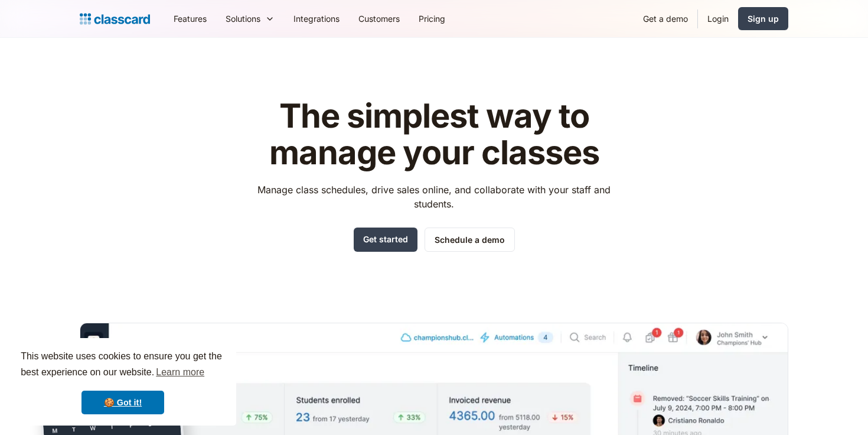  I want to click on a: Logo, so click(115, 19).